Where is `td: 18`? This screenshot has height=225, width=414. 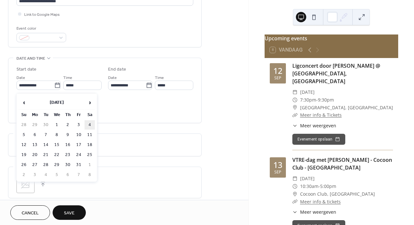 td: 18 is located at coordinates (90, 145).